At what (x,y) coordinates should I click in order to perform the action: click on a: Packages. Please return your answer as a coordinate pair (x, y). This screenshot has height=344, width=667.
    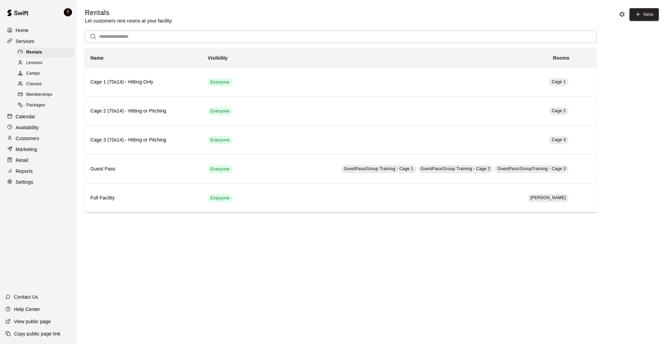
    Looking at the image, I should click on (46, 105).